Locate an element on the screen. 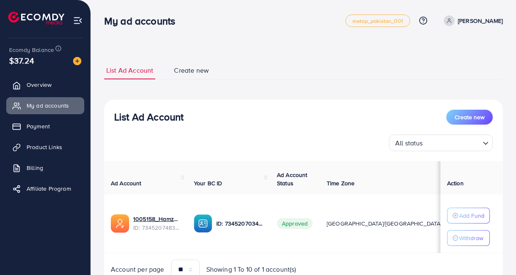 This screenshot has height=275, width=516. button: Create new is located at coordinates (470, 117).